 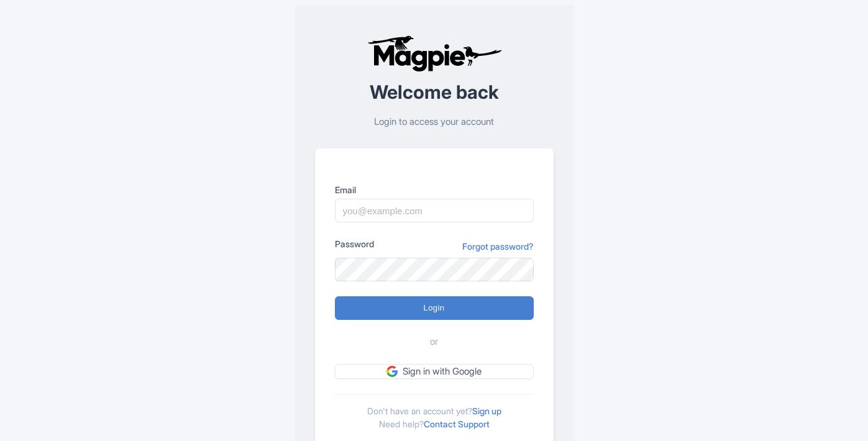 What do you see at coordinates (435, 372) in the screenshot?
I see `a: Sign in with Google` at bounding box center [435, 372].